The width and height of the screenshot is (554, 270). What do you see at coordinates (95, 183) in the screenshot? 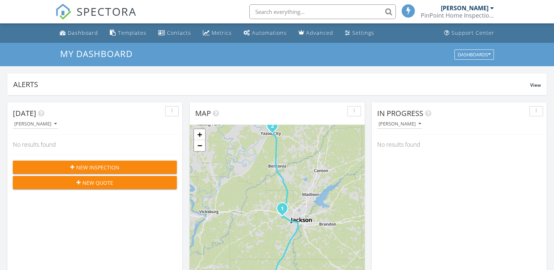
I see `button: New Quote` at bounding box center [95, 183].